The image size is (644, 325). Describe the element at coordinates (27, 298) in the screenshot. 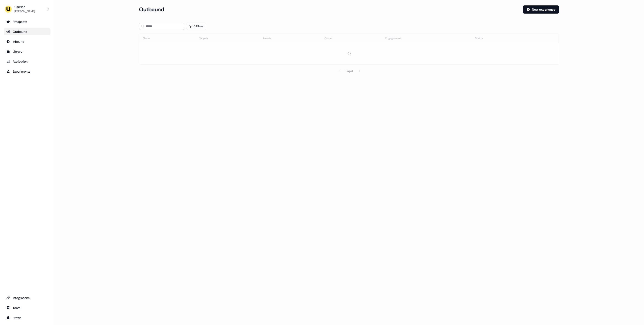

I see `div: Integrations` at that location.